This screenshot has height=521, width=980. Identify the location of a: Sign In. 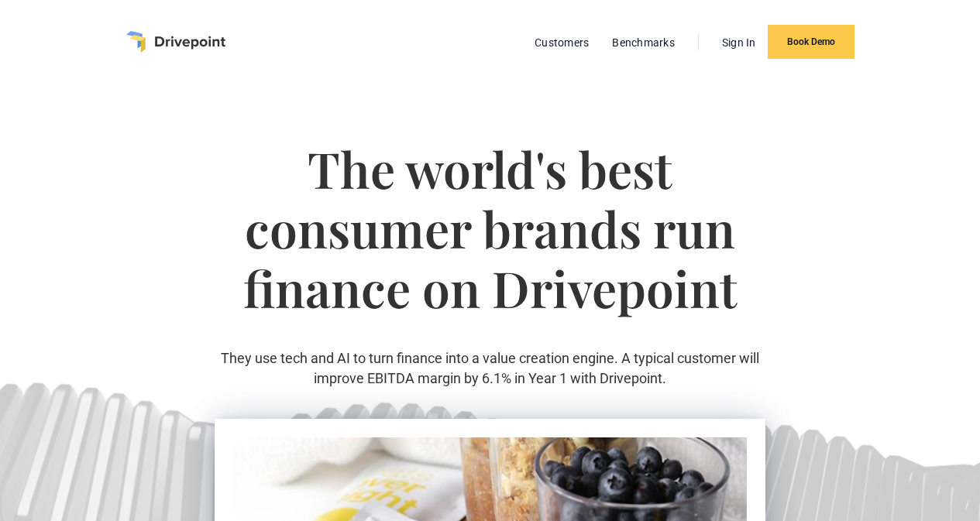
(739, 42).